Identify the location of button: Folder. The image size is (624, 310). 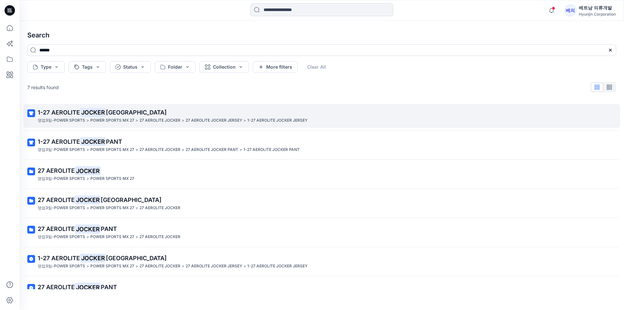
(175, 67).